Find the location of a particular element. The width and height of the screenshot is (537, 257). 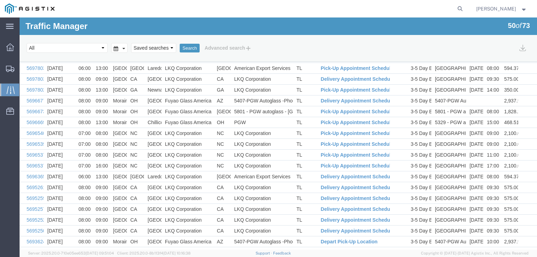

a: Feedback is located at coordinates (282, 253).